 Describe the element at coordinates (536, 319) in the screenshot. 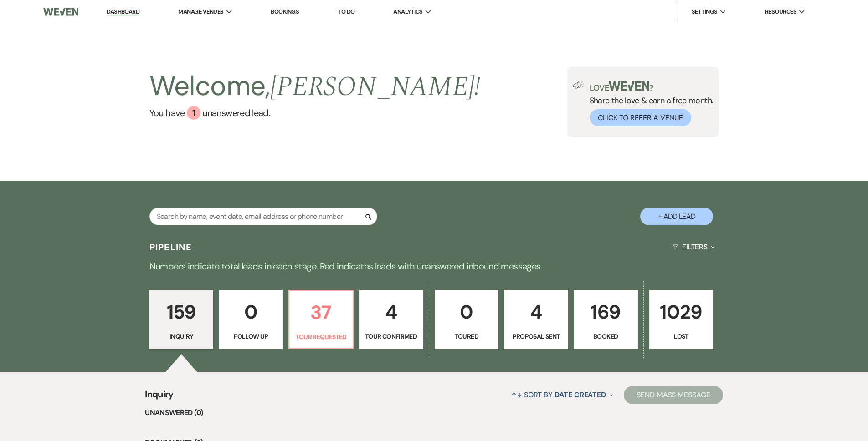

I see `a: 4Proposal Sent` at that location.